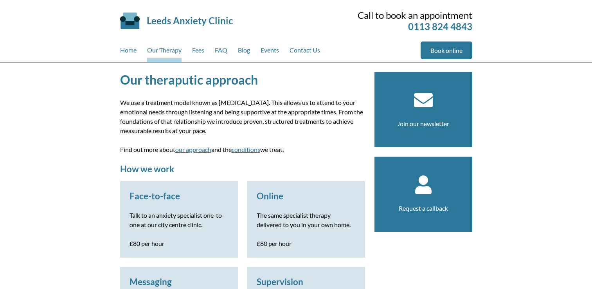 The width and height of the screenshot is (592, 289). I want to click on a: Join our newsletter, so click(423, 123).